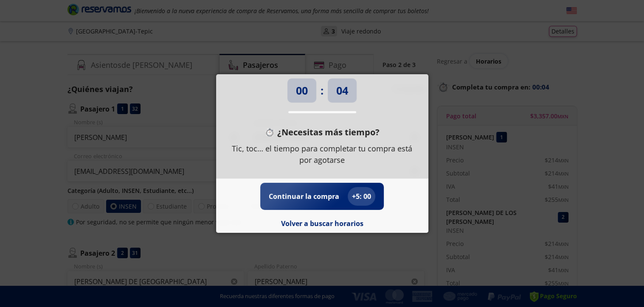  Describe the element at coordinates (322, 224) in the screenshot. I see `button: Volver a buscar horarios` at that location.